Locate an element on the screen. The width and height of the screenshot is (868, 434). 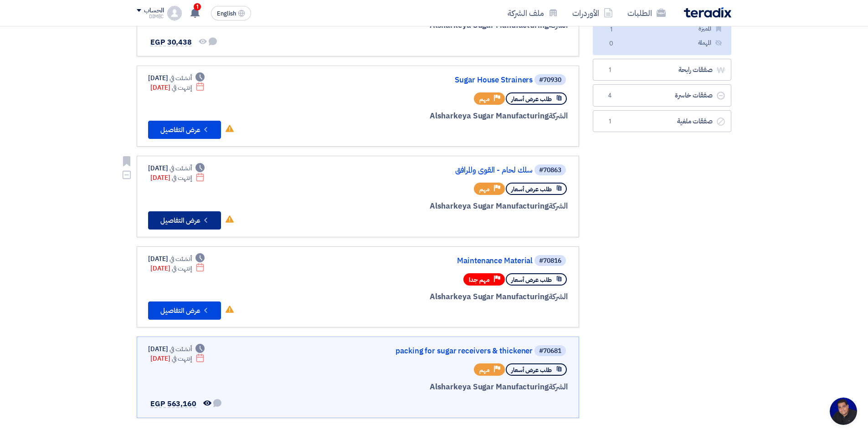
a: الطلبات is located at coordinates (647, 13).